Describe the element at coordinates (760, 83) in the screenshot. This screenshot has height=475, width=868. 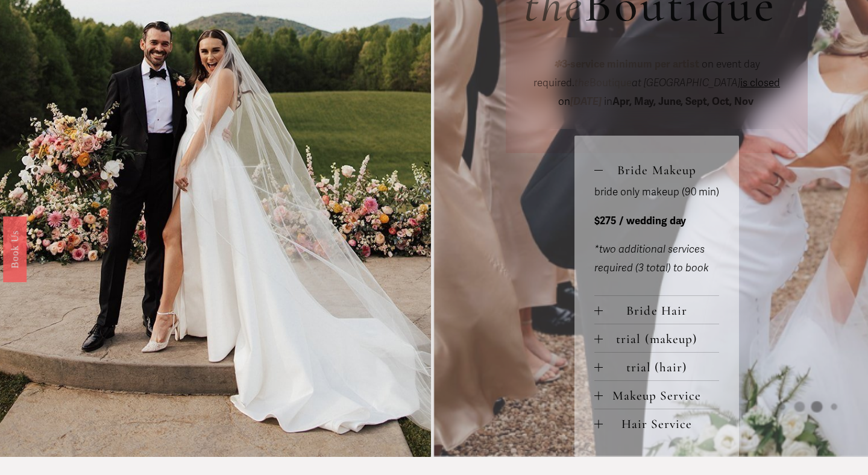
I see `span: is closed` at that location.